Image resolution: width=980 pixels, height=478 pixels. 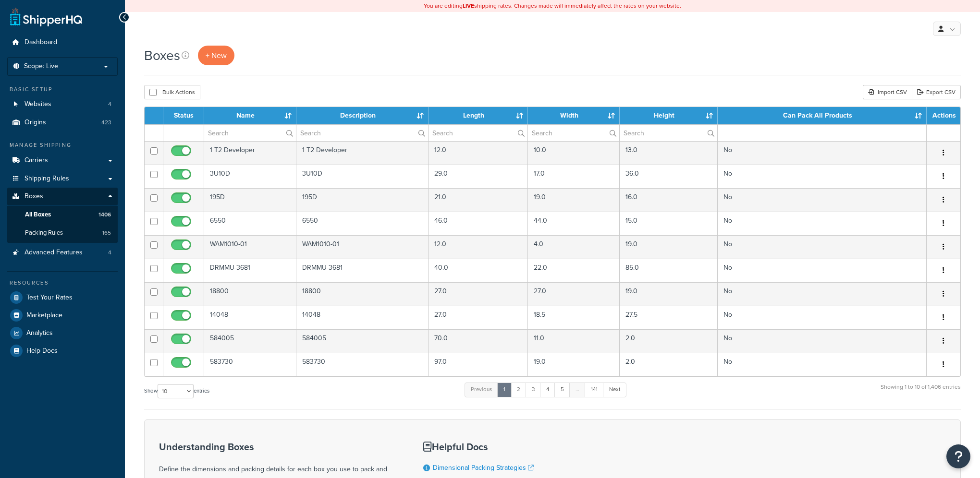 I want to click on td: 97.0, so click(x=478, y=365).